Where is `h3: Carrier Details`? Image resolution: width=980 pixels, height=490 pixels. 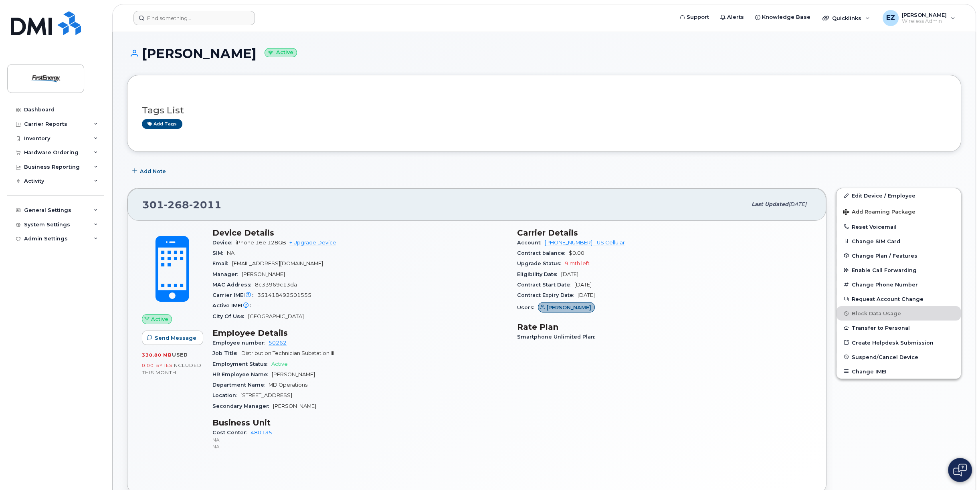
h3: Carrier Details is located at coordinates (665, 233).